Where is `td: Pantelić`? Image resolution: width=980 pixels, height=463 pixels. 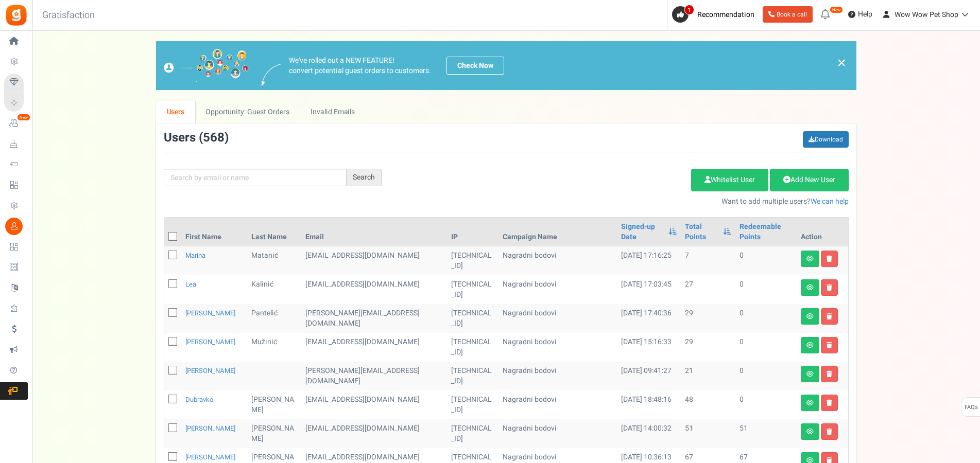
td: Pantelić is located at coordinates (274, 319).